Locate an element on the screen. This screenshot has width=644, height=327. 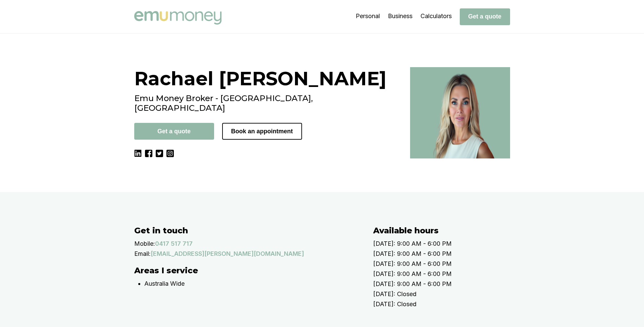
img: LinkedIn is located at coordinates (138, 153).